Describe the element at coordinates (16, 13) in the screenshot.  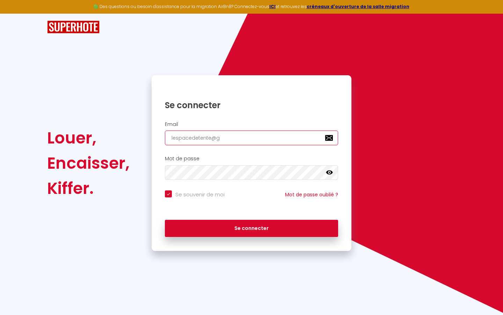
I see `button: Ouvrir le widget de chat LiveChat` at that location.